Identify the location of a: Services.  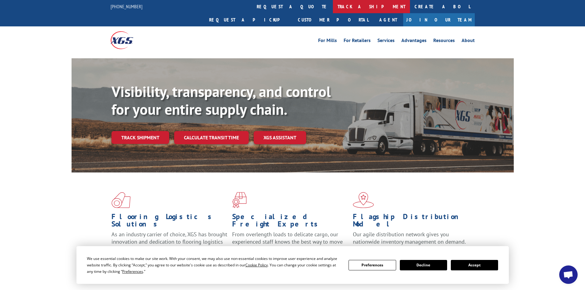
(386, 41).